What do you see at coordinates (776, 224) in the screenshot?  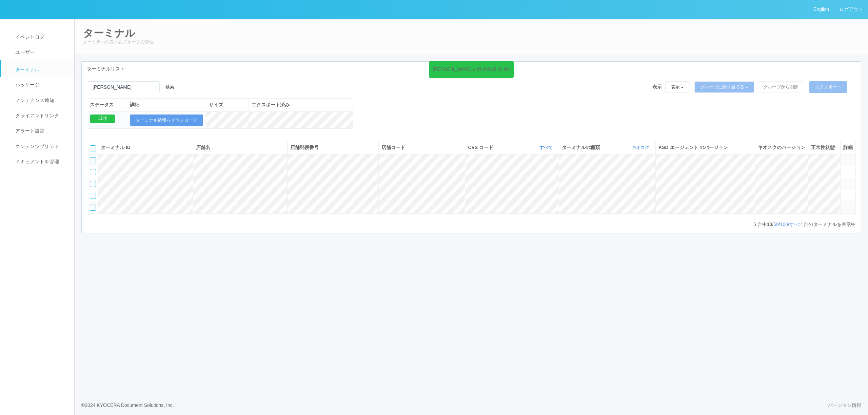 I see `a: 50` at bounding box center [776, 224].